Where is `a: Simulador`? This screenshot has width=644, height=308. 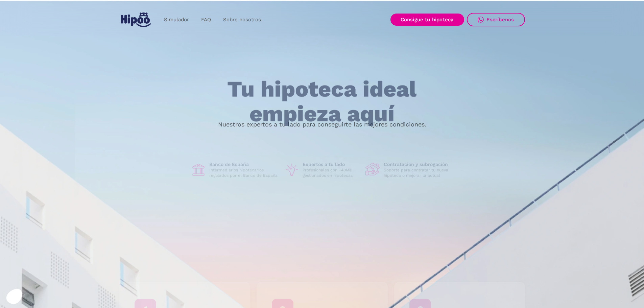
a: Simulador is located at coordinates (177, 20).